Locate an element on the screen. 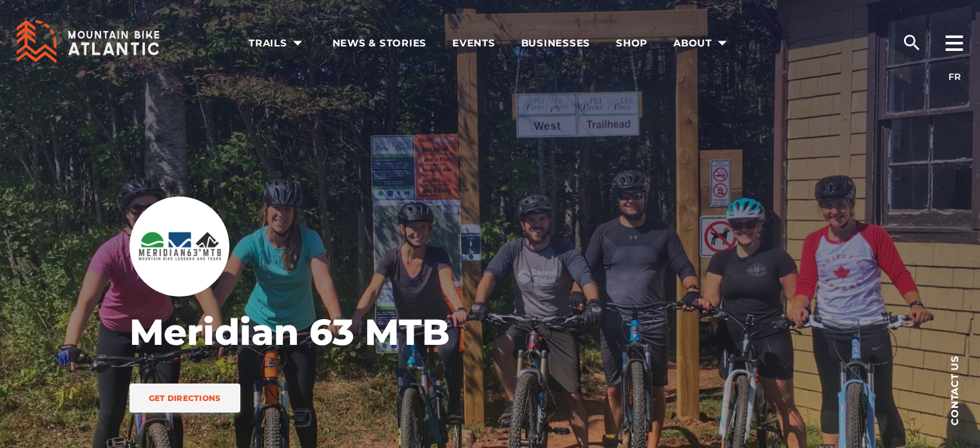  a: Contact us is located at coordinates (954, 390).